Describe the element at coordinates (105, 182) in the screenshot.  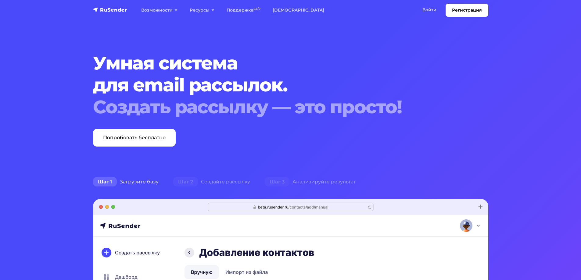
I see `span: Шаг 1` at that location.